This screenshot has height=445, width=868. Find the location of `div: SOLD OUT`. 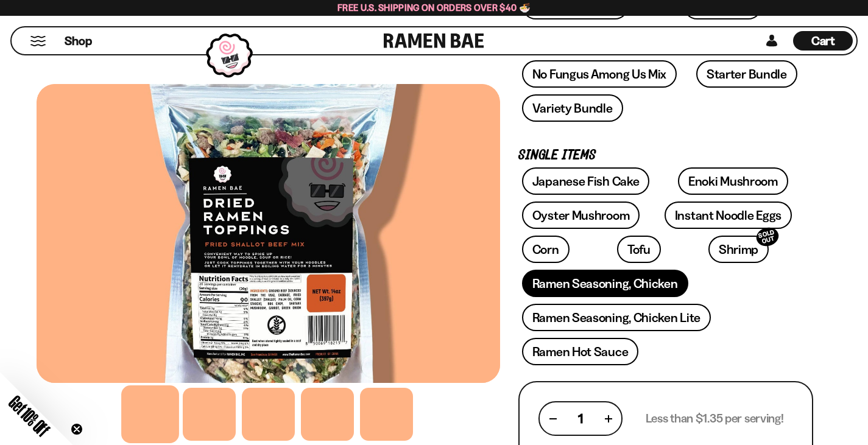

div: SOLD OUT is located at coordinates (767, 237).